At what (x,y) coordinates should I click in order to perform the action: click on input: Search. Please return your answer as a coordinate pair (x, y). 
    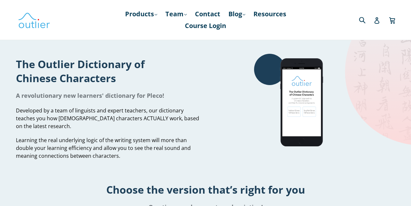
    Looking at the image, I should click on (367, 20).